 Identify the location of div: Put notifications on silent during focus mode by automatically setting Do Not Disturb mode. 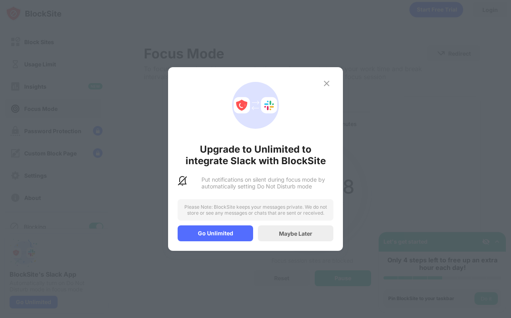
(268, 183).